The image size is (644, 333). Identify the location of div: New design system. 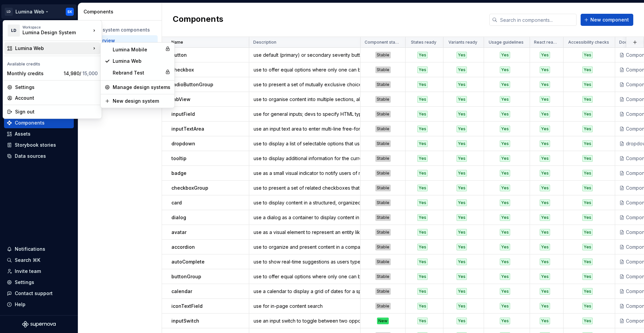
(142, 101).